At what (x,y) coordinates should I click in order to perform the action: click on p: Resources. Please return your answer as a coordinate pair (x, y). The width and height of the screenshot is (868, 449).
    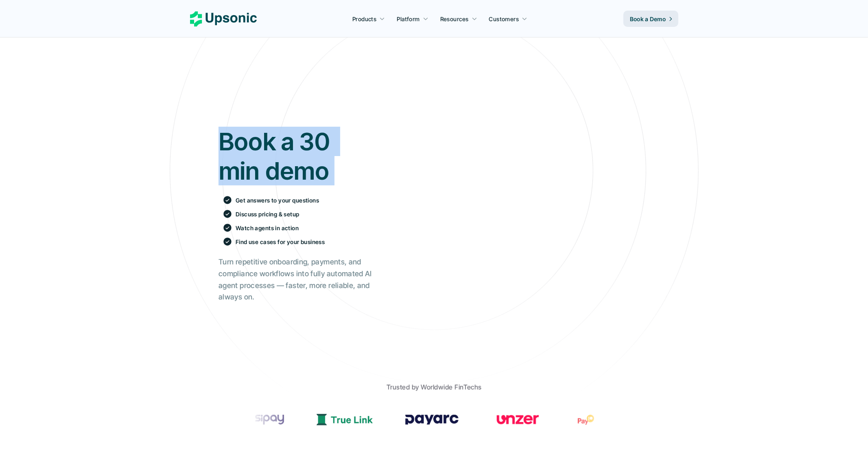
    Looking at the image, I should click on (455, 19).